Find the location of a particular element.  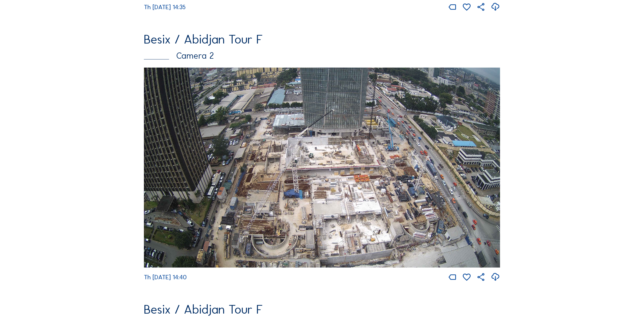

img: Image is located at coordinates (322, 168).